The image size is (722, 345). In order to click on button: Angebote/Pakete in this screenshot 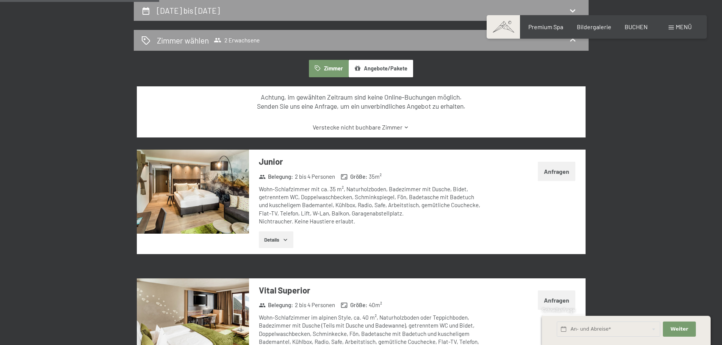, I will do `click(381, 69)`.